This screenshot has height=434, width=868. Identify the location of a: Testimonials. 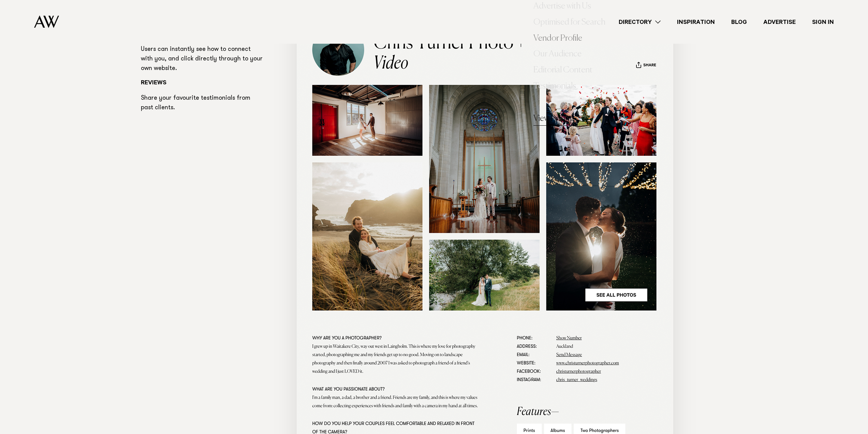
(555, 86).